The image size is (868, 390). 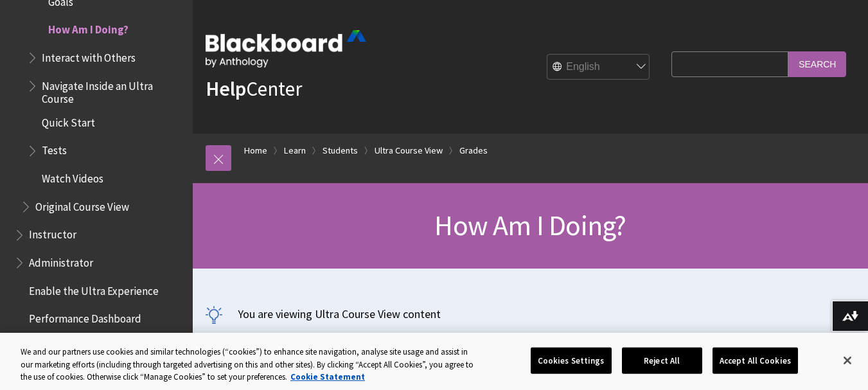 What do you see at coordinates (530, 313) in the screenshot?
I see `p: You are viewing Ultra Course View content` at bounding box center [530, 313].